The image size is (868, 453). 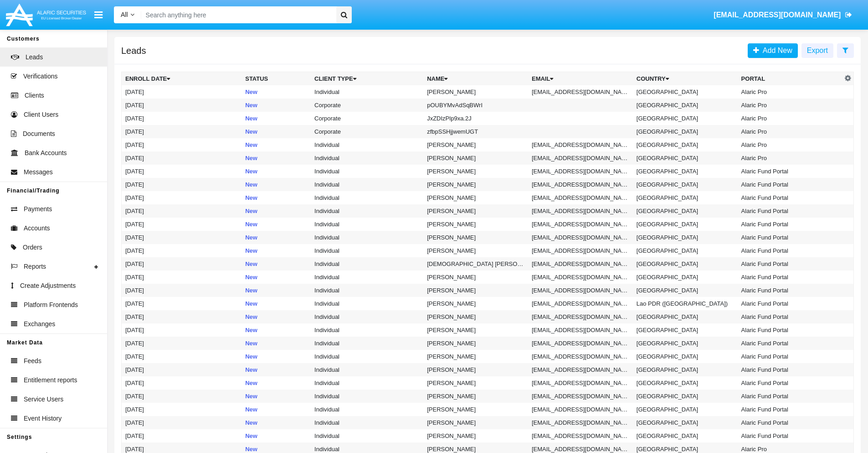 I want to click on span: Event History, so click(x=43, y=418).